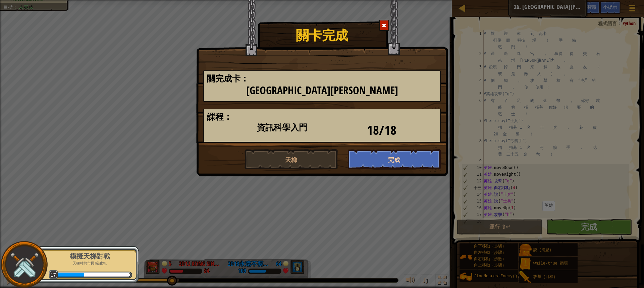 Image resolution: width=644 pixels, height=288 pixels. What do you see at coordinates (394, 160) in the screenshot?
I see `font: 完成` at bounding box center [394, 160].